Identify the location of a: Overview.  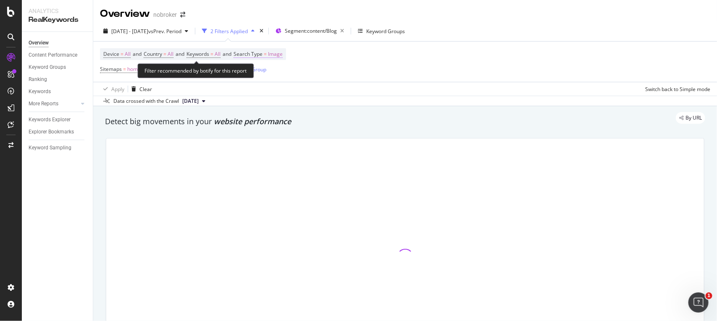
(58, 43).